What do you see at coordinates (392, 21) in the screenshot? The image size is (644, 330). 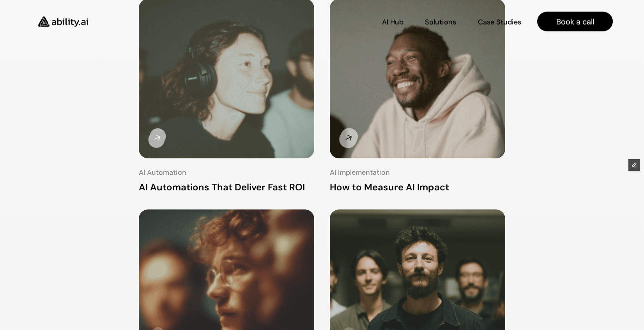 I see `a: AI Hub` at bounding box center [392, 21].